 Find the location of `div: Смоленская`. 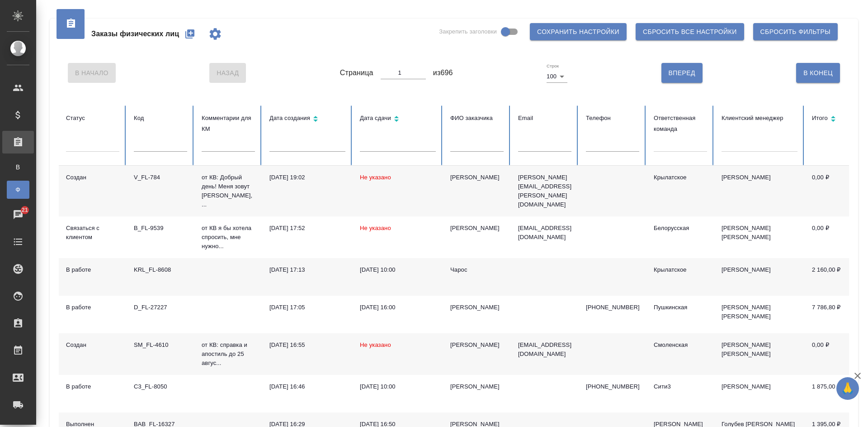

div: Смоленская is located at coordinates (681, 345).